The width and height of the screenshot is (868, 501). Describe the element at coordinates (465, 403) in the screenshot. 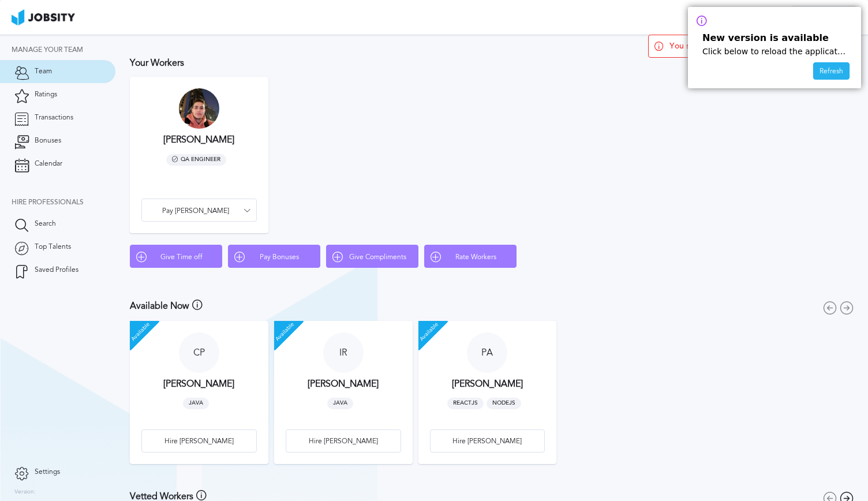

I see `span: ReactJS` at that location.